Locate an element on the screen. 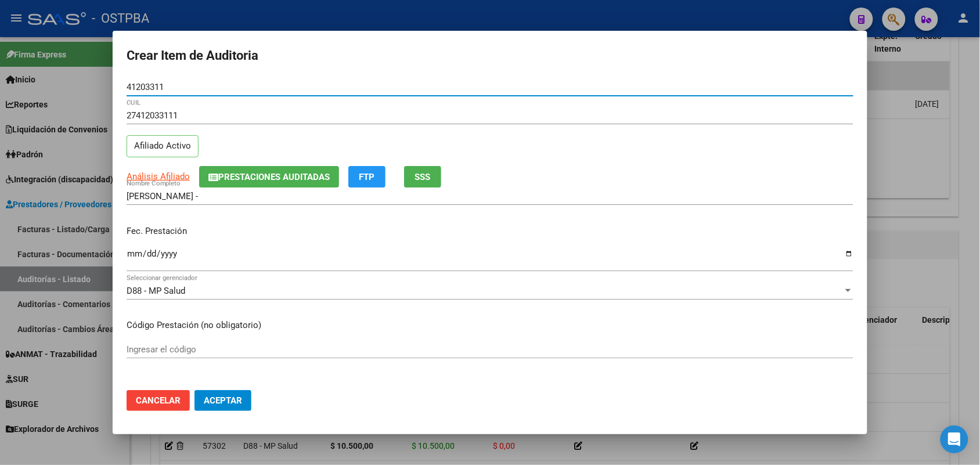 The width and height of the screenshot is (980, 465). button: Cancelar is located at coordinates (158, 400).